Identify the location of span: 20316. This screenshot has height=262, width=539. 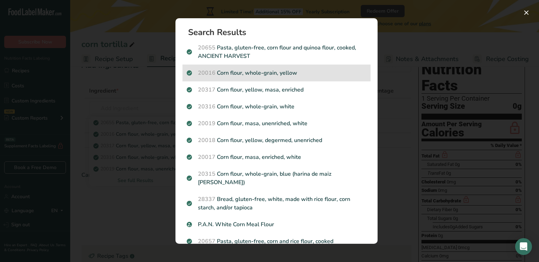
(207, 107).